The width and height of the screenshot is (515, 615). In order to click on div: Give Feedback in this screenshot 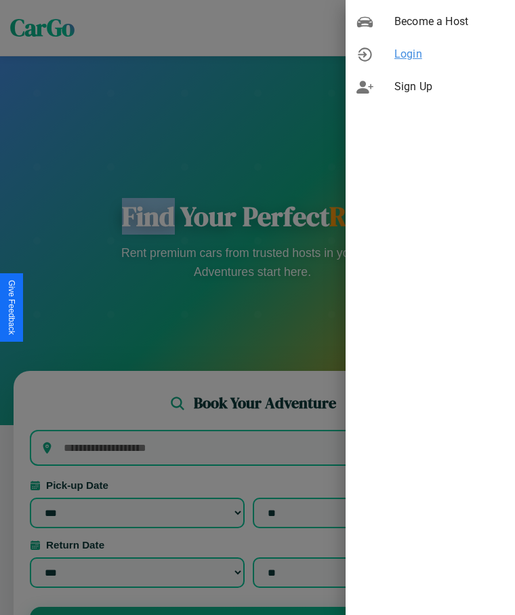, I will do `click(12, 307)`.